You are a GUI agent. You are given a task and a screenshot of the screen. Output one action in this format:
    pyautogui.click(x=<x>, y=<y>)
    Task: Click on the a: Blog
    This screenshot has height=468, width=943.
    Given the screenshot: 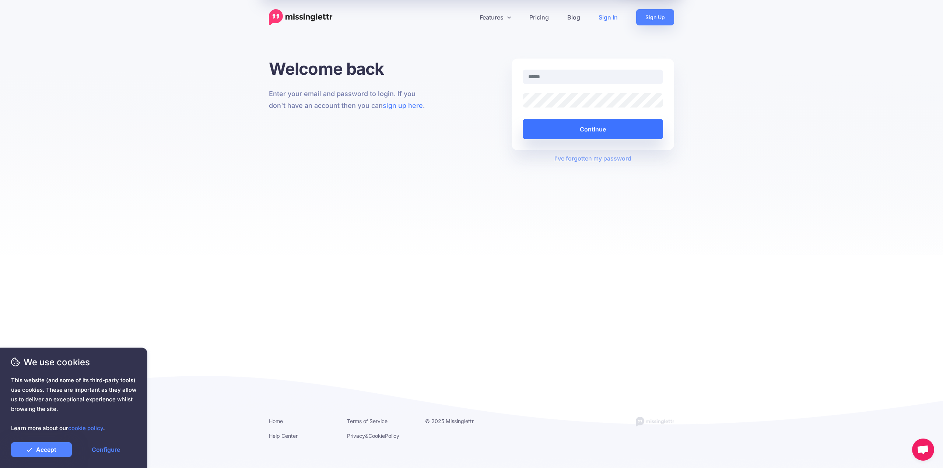 What is the action you would take?
    pyautogui.click(x=574, y=17)
    